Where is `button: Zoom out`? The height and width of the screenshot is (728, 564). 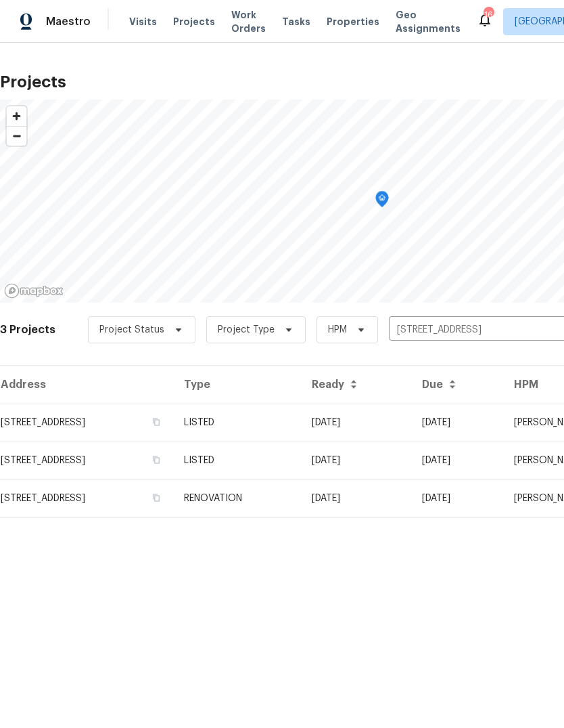
button: Zoom out is located at coordinates (16, 136).